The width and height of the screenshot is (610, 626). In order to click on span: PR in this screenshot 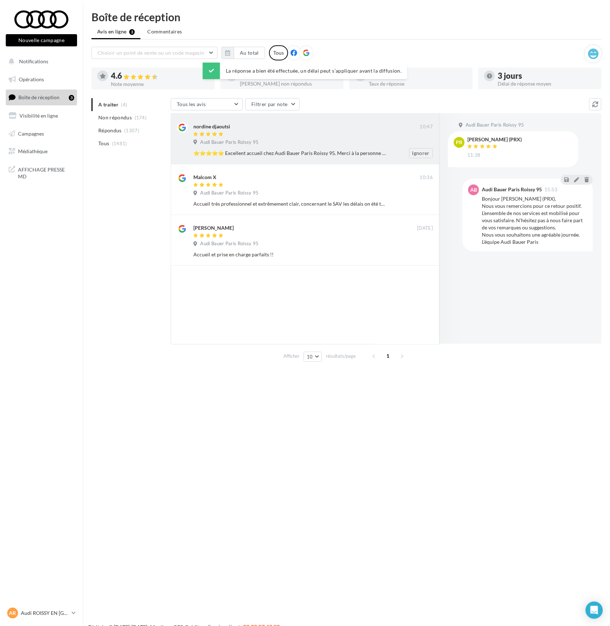, I will do `click(459, 142)`.